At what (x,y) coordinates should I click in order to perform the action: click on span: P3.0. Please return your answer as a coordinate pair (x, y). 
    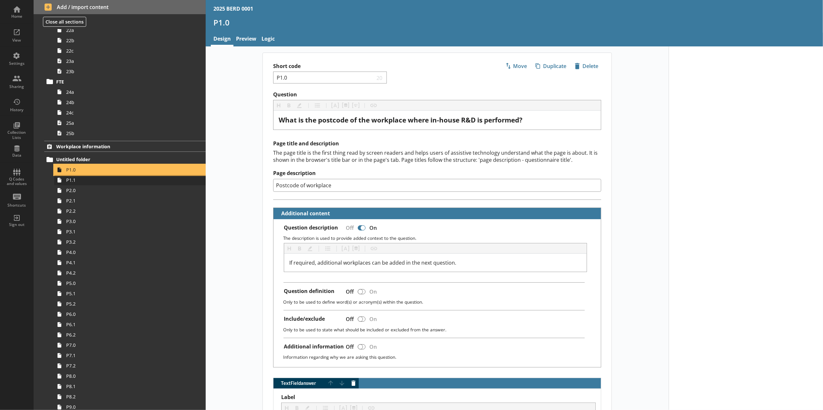
    Looking at the image, I should click on (121, 221).